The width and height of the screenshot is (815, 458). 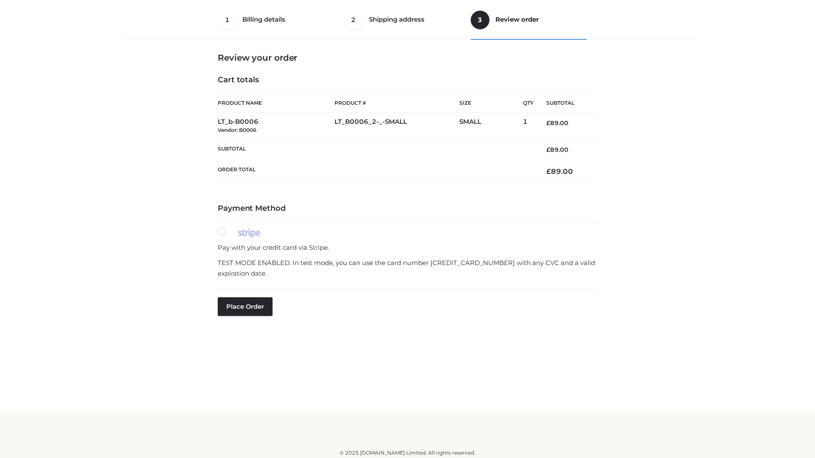 I want to click on p: Pay with your credit card via Stripe., so click(x=408, y=248).